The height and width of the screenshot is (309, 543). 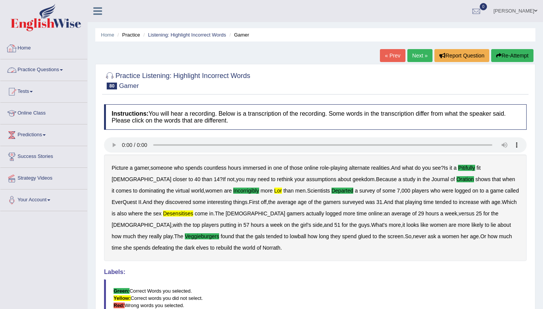 I want to click on b: shows, so click(x=483, y=179).